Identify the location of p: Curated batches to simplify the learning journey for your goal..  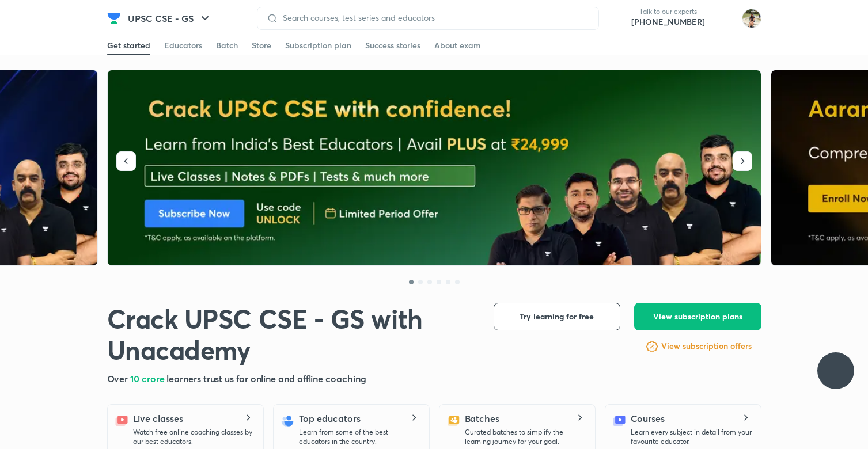
(525, 437).